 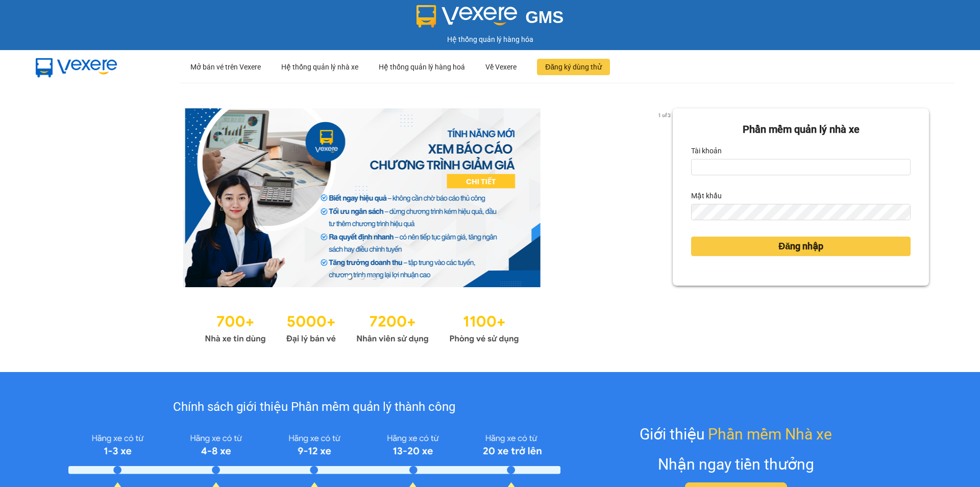 I want to click on span: Phần mềm Nhà xe, so click(x=770, y=434).